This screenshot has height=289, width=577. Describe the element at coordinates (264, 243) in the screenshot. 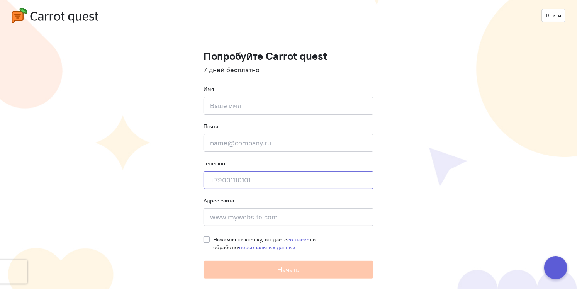

I see `span: Нажимая на кнопку, вы даете на обработку` at that location.